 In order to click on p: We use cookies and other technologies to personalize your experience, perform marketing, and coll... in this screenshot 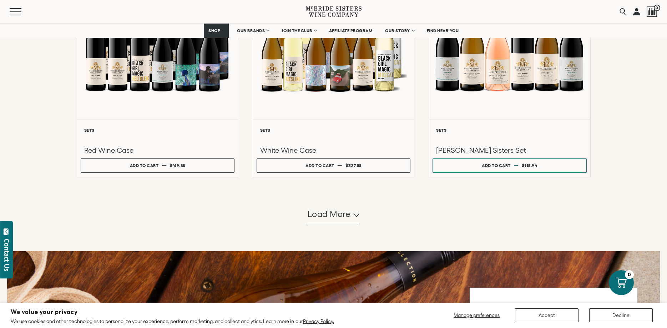, I will do `click(172, 321)`.